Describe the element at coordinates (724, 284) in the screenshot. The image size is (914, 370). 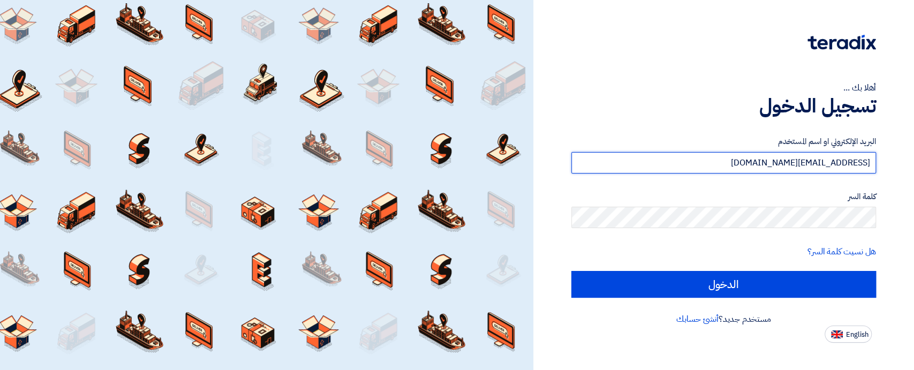
I see `input: الدخول` at that location.